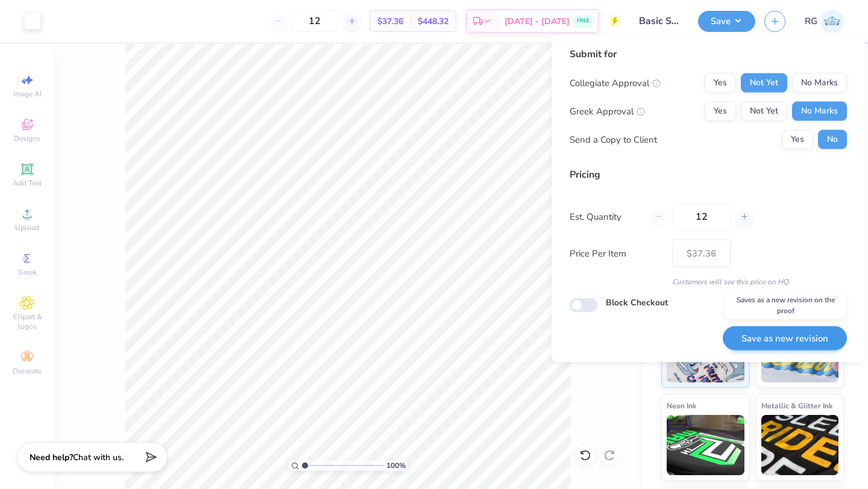  What do you see at coordinates (636, 302) in the screenshot?
I see `label: Block Checkout` at bounding box center [636, 302].